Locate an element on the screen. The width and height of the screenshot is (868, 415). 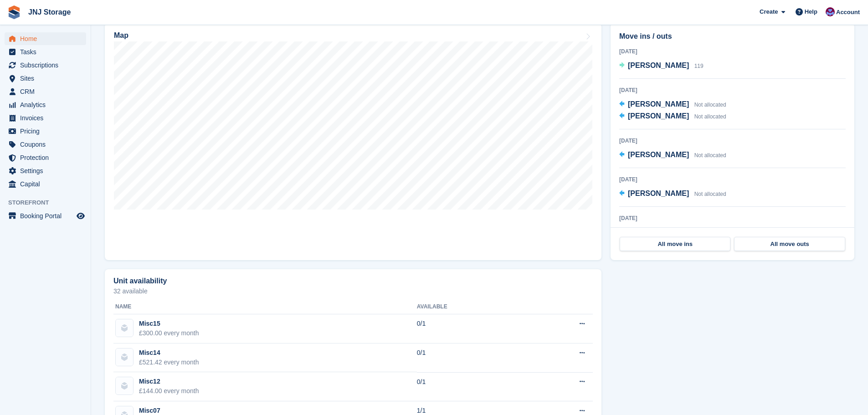
span: Analytics is located at coordinates (48, 104).